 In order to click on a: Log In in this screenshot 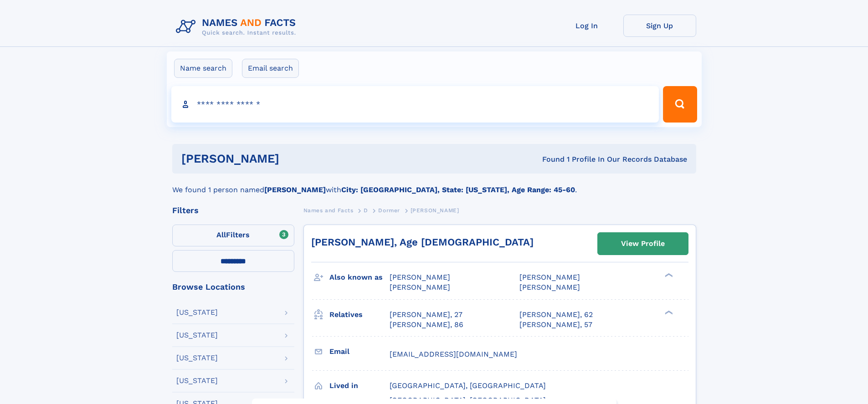, I will do `click(587, 26)`.